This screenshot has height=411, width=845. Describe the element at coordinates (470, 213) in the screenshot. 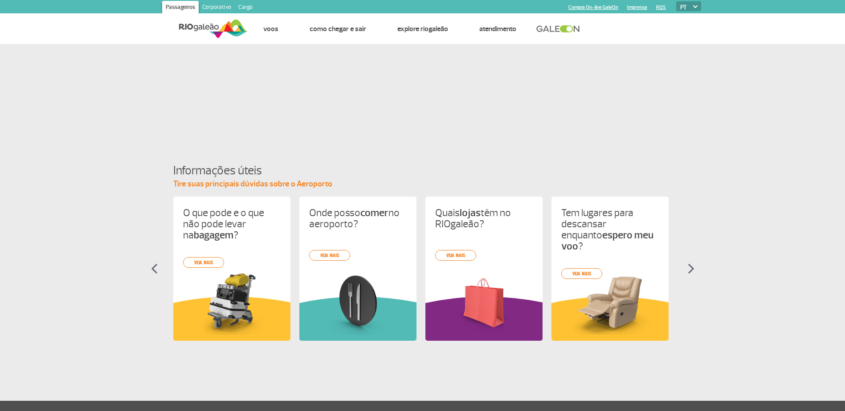

I see `strong: lojas` at that location.